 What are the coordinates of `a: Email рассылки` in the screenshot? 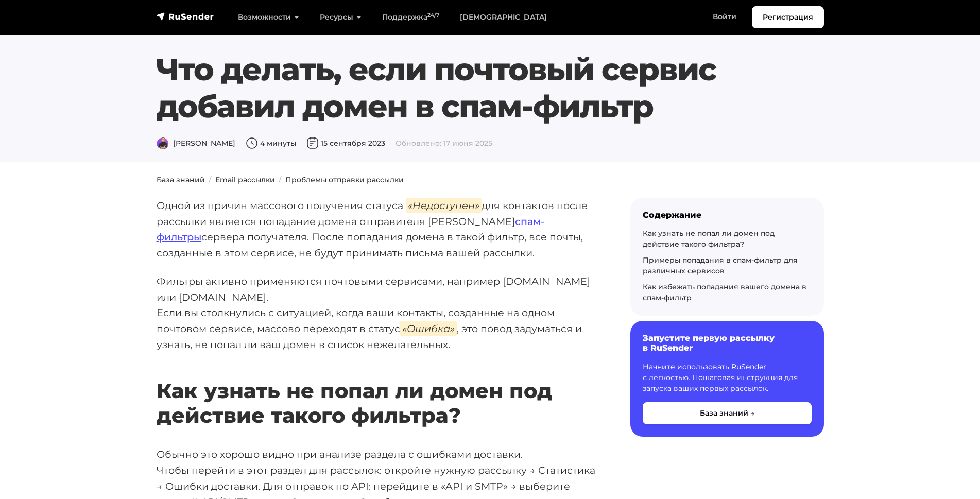 It's located at (245, 179).